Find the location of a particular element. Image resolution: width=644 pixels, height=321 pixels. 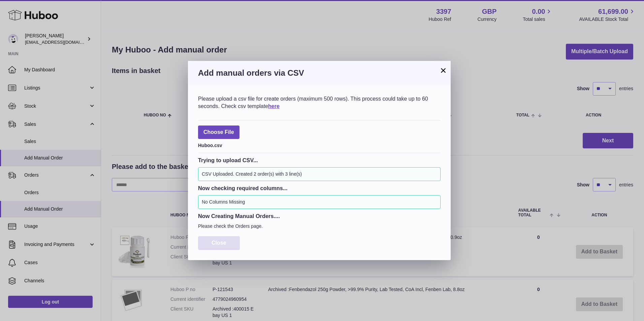

div: CSV Uploaded. Created 2 order(s) with 3 line(s) is located at coordinates (320, 174).